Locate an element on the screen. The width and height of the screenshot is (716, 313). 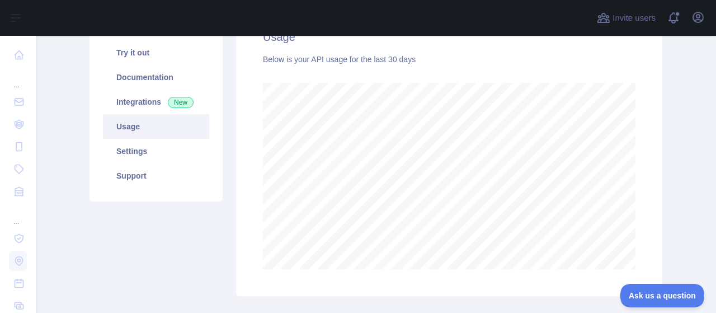
button: Invite users is located at coordinates (626, 18).